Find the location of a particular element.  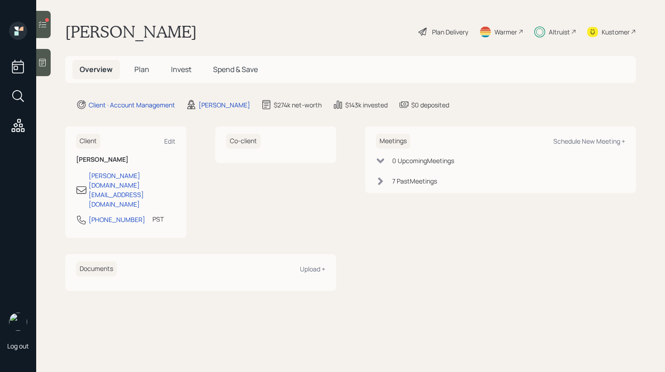

h6: Meetings is located at coordinates (393, 141).